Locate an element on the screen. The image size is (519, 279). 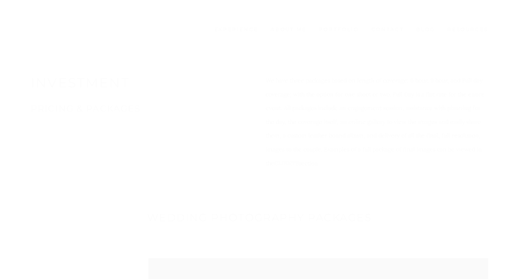
a: Resources is located at coordinates (468, 30).